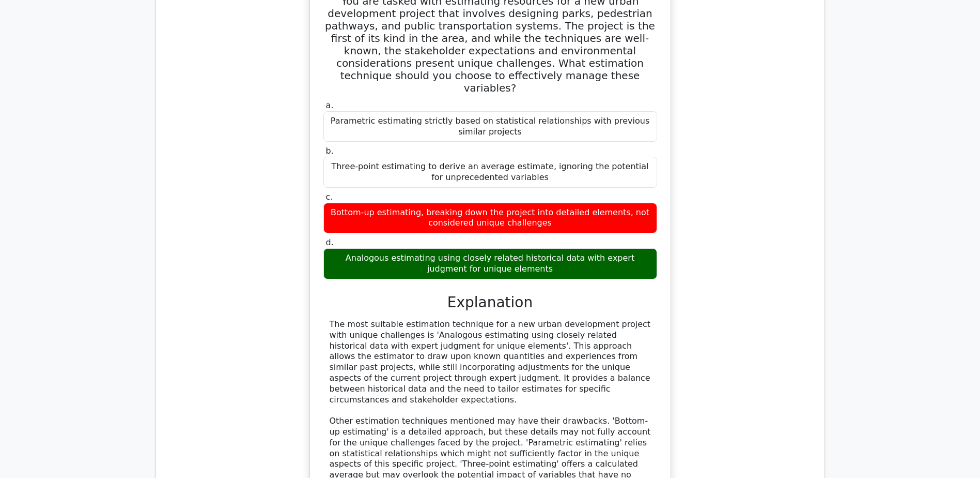 This screenshot has width=980, height=478. What do you see at coordinates (330, 151) in the screenshot?
I see `span: b.` at bounding box center [330, 151].